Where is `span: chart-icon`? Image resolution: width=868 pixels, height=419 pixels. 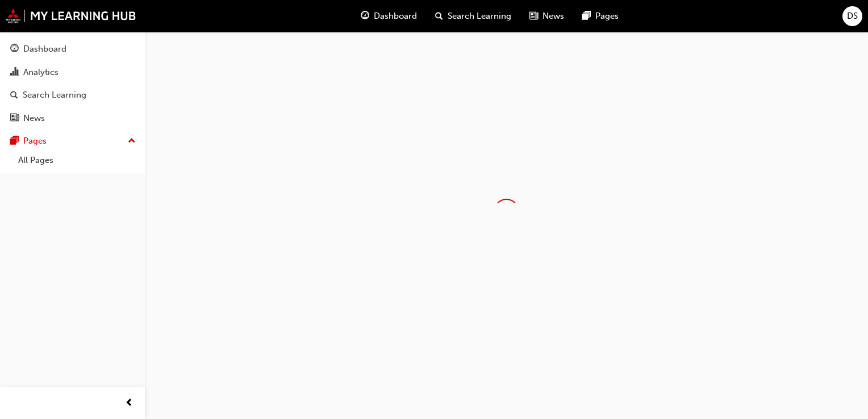 span: chart-icon is located at coordinates (14, 73).